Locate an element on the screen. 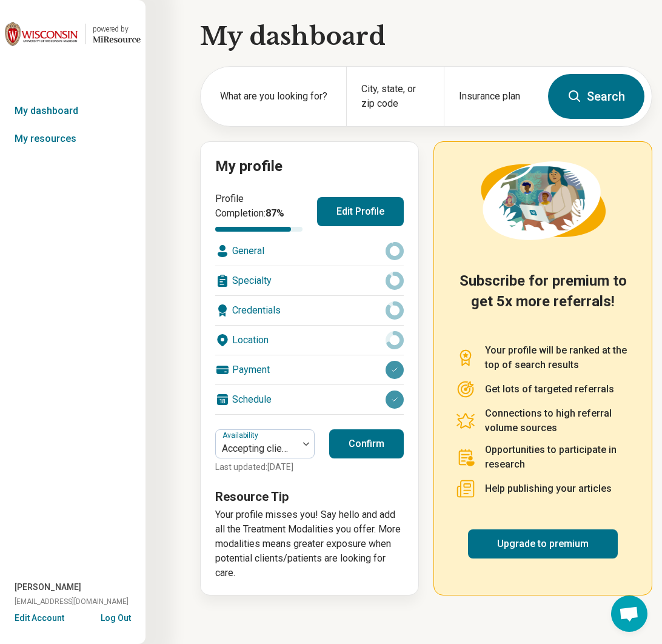 The image size is (662, 644). div: powered by is located at coordinates (116, 29).